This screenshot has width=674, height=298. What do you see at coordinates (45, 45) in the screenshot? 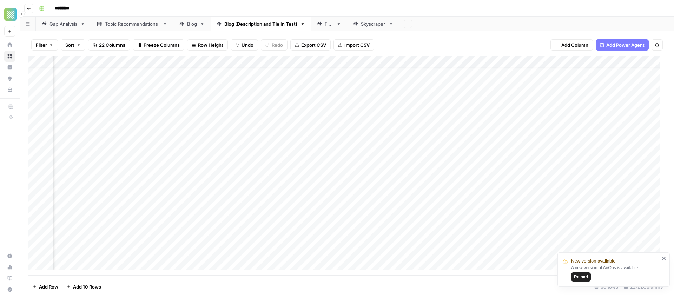
I see `button: Filter` at bounding box center [45, 45].